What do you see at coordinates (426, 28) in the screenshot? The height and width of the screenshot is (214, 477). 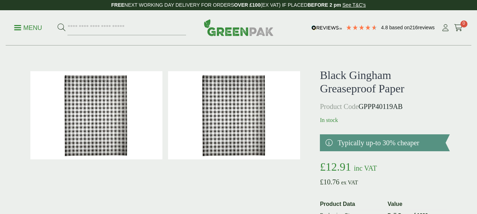 I see `span: reviews` at bounding box center [426, 28].